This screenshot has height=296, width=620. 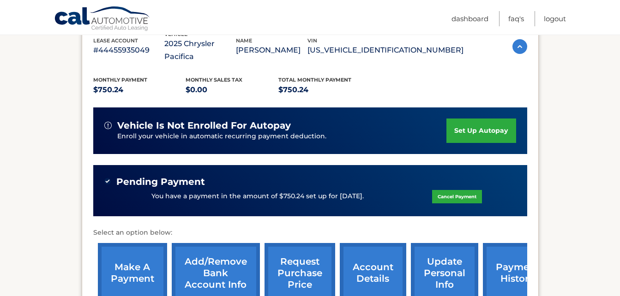 What do you see at coordinates (244, 41) in the screenshot?
I see `span: name` at bounding box center [244, 41].